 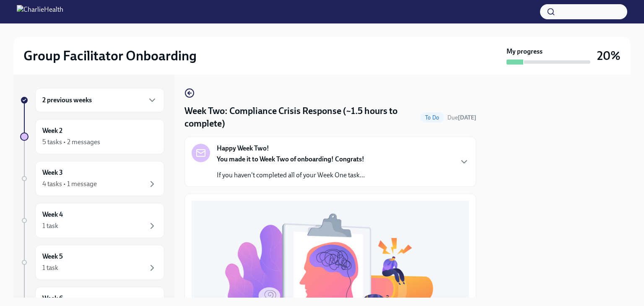 What do you see at coordinates (110, 56) in the screenshot?
I see `h2: Group Facilitator Onboarding` at bounding box center [110, 56].